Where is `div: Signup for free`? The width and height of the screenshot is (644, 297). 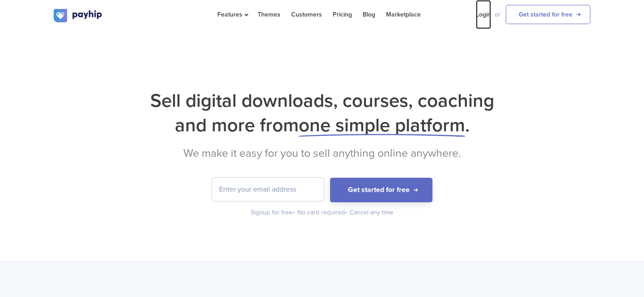 div: Signup for free is located at coordinates (273, 212).